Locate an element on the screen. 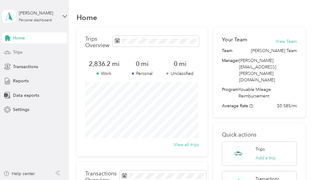  span: $0.585/mi is located at coordinates (287, 106).